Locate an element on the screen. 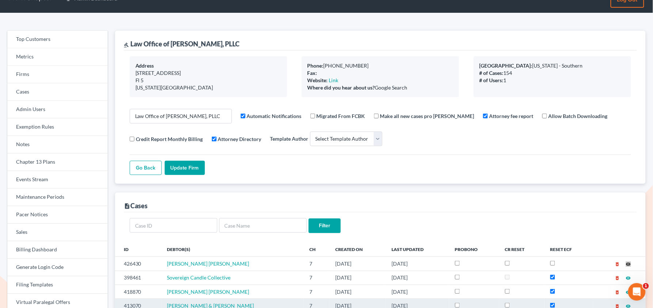 This screenshot has height=308, width=653. td: 418870 is located at coordinates (138, 292).